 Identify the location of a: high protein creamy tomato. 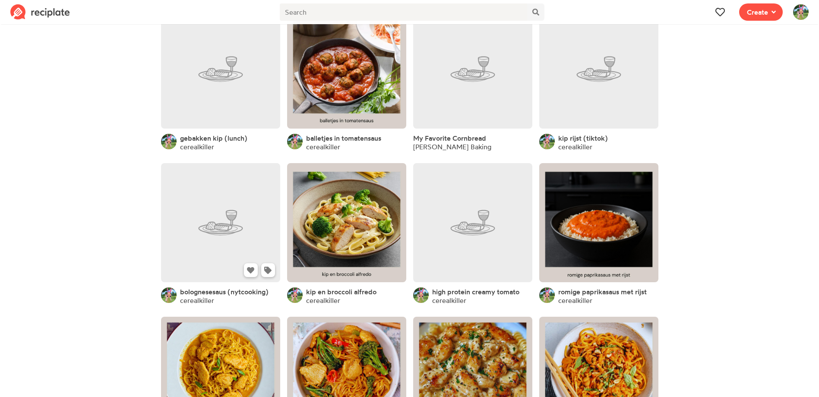
(476, 292).